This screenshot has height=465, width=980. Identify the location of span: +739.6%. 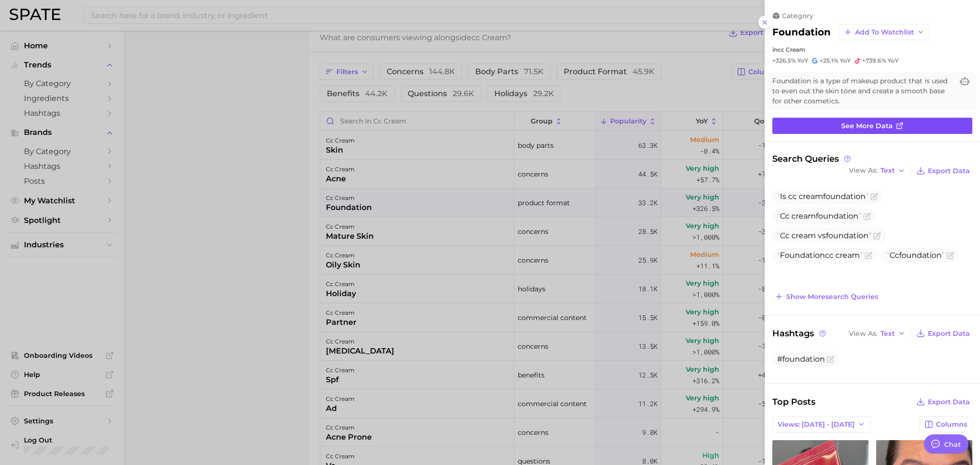
(875, 61).